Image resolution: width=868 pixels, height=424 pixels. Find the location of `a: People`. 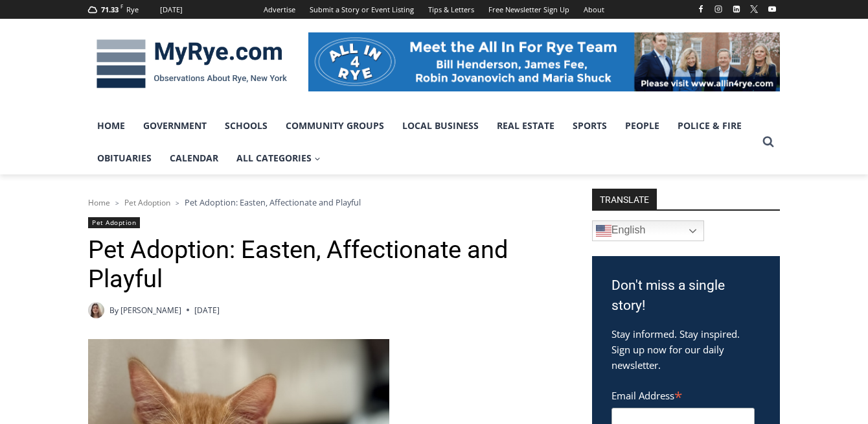

a: People is located at coordinates (642, 125).